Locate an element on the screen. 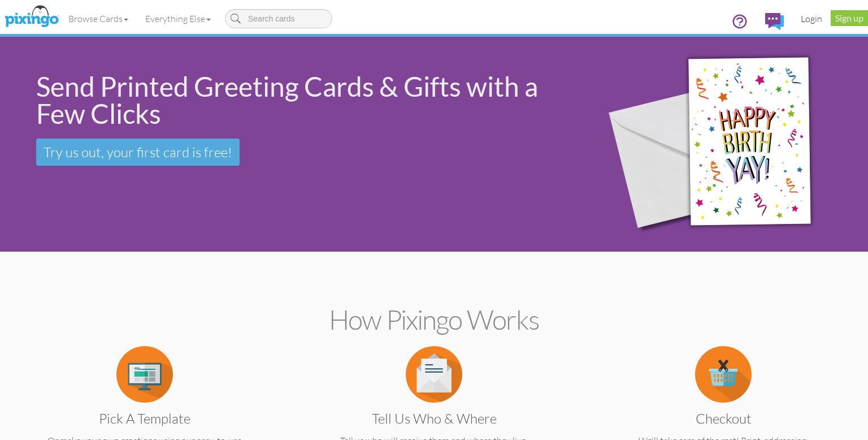  a: Sign up is located at coordinates (849, 18).